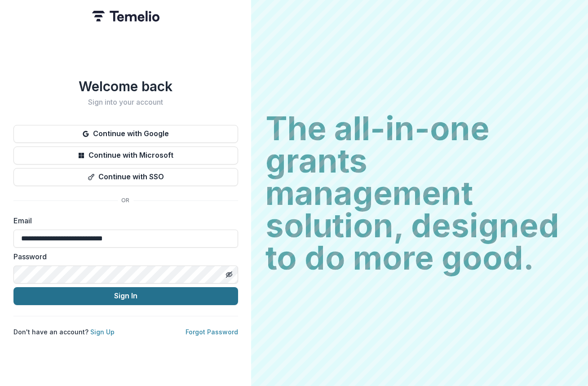 This screenshot has height=386, width=588. I want to click on img: Temelio, so click(126, 16).